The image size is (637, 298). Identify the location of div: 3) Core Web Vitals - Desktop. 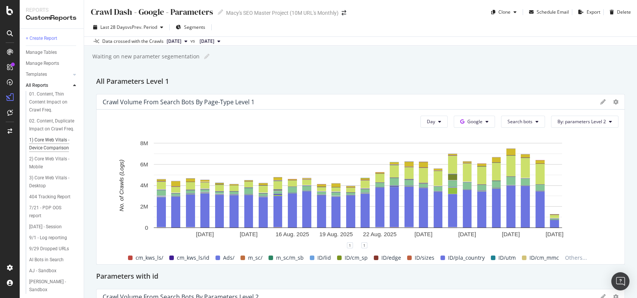
(51, 182).